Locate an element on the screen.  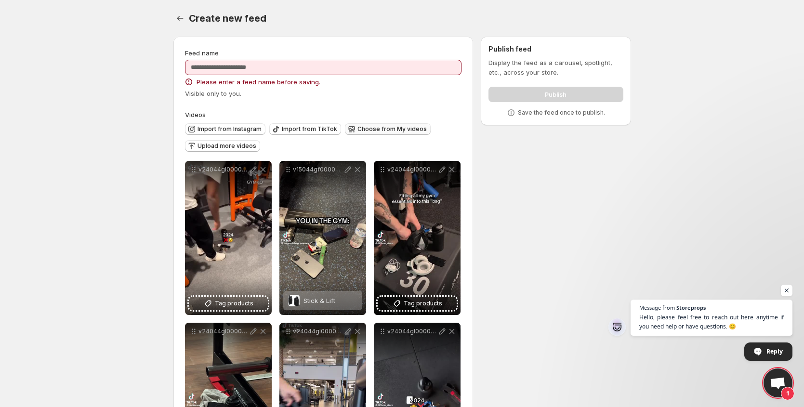
p: Display the feed as a carousel, spotlight, etc., across your store. is located at coordinates (555, 67).